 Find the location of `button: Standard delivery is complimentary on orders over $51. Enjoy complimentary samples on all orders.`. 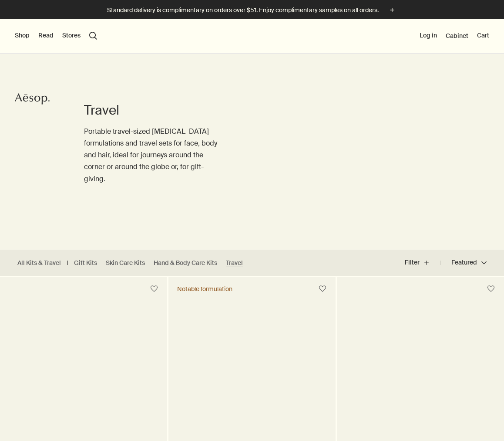

button: Standard delivery is complimentary on orders over $51. Enjoy complimentary samples on all orders. is located at coordinates (252, 10).